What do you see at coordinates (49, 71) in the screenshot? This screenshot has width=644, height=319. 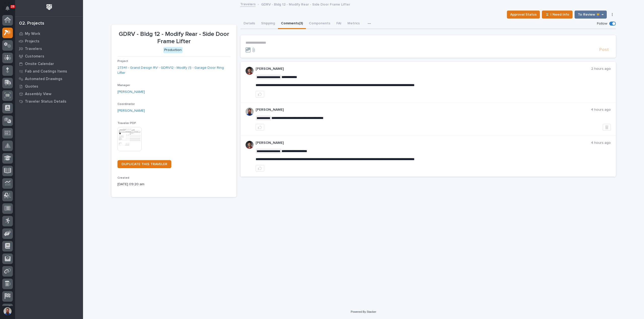 I see `a: Fab and Coatings Items` at bounding box center [49, 71].